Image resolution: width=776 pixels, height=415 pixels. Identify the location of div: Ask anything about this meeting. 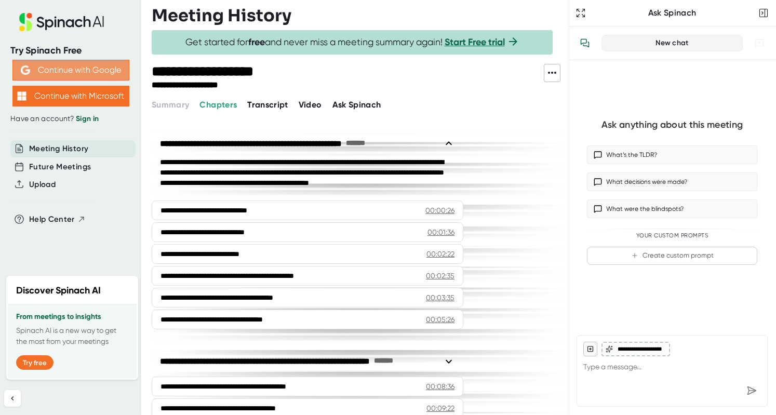
(672, 125).